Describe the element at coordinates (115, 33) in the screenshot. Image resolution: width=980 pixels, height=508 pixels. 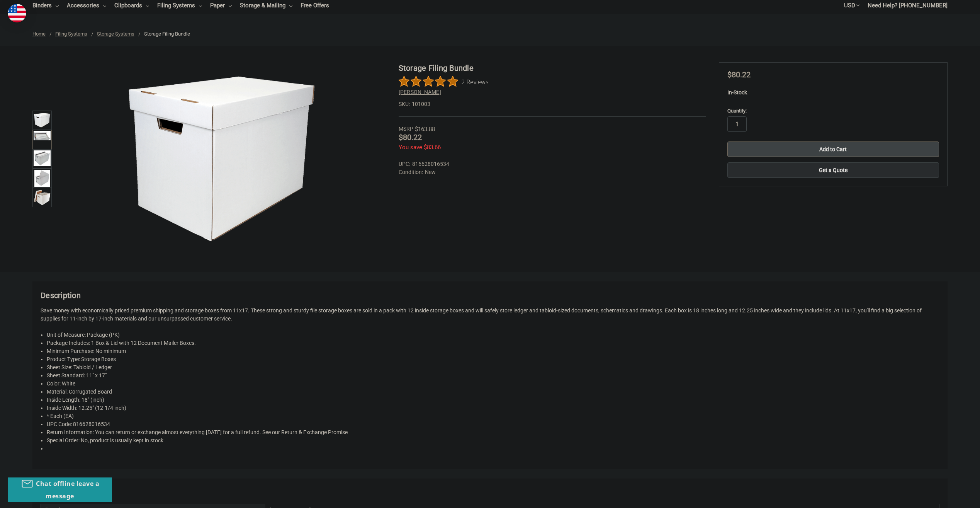
I see `a: Storage Systems` at that location.